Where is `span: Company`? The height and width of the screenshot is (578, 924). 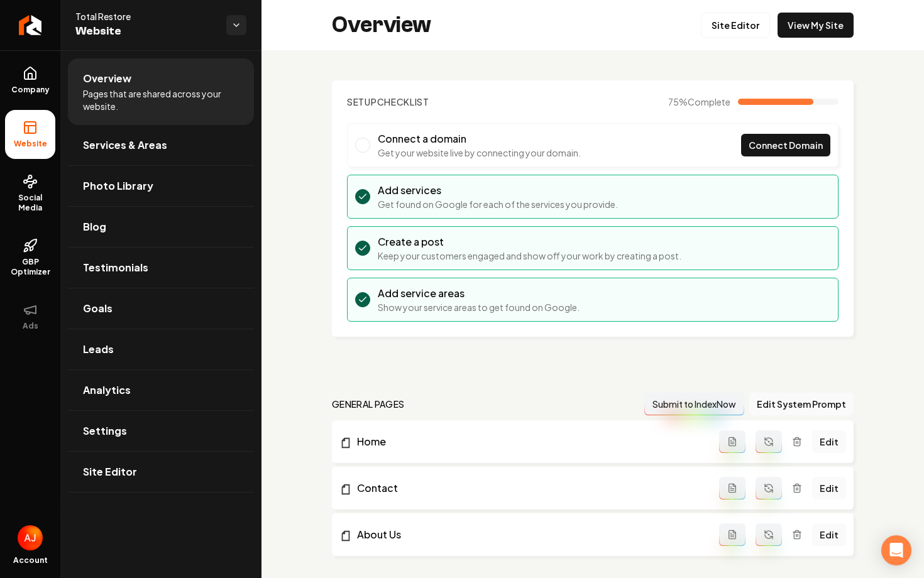 span: Company is located at coordinates (30, 90).